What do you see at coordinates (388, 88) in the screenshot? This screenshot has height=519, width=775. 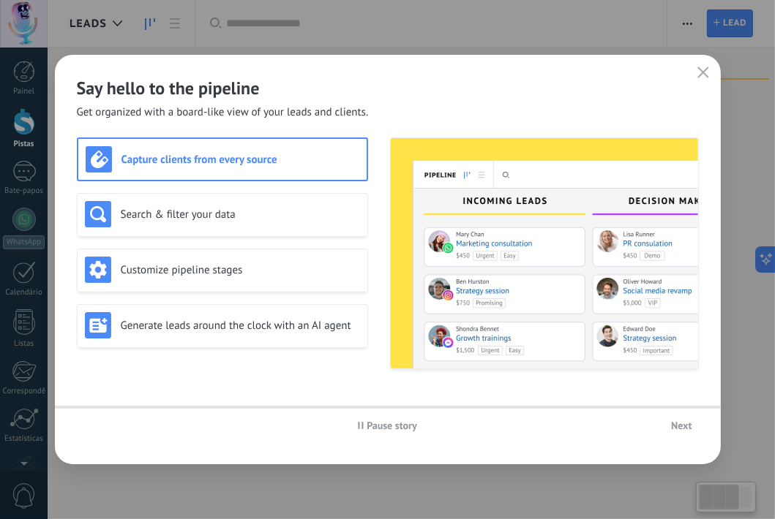 I see `h2: Say hello to the pipeline` at bounding box center [388, 88].